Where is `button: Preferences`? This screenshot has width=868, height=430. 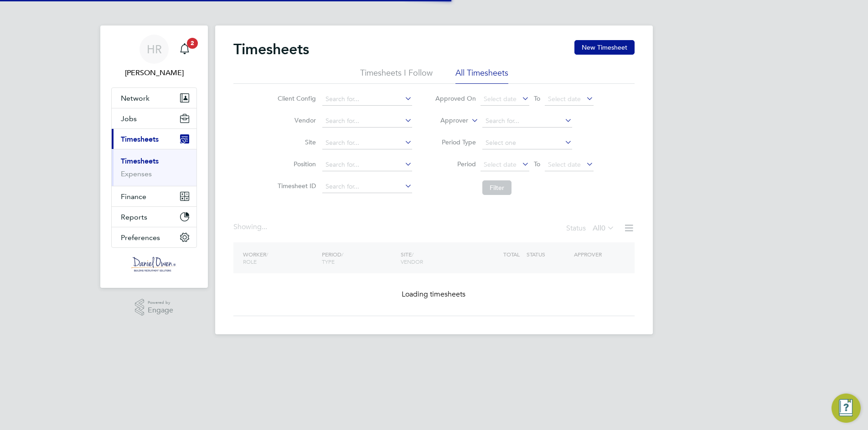
button: Preferences is located at coordinates (154, 237).